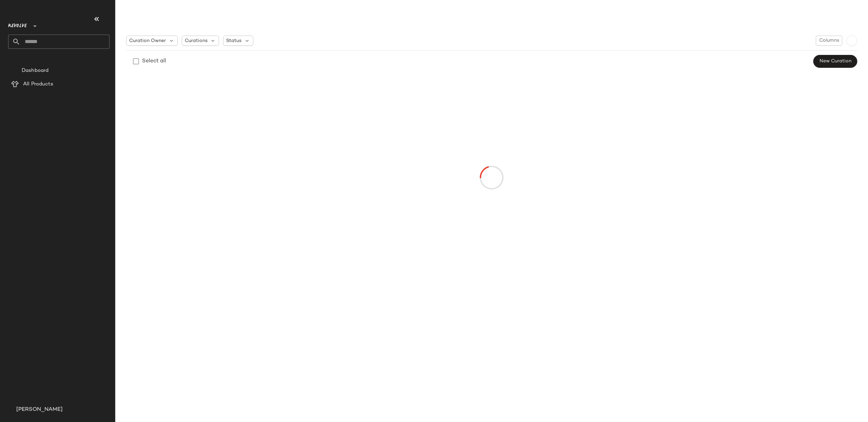  Describe the element at coordinates (35, 70) in the screenshot. I see `span: Dashboard` at that location.